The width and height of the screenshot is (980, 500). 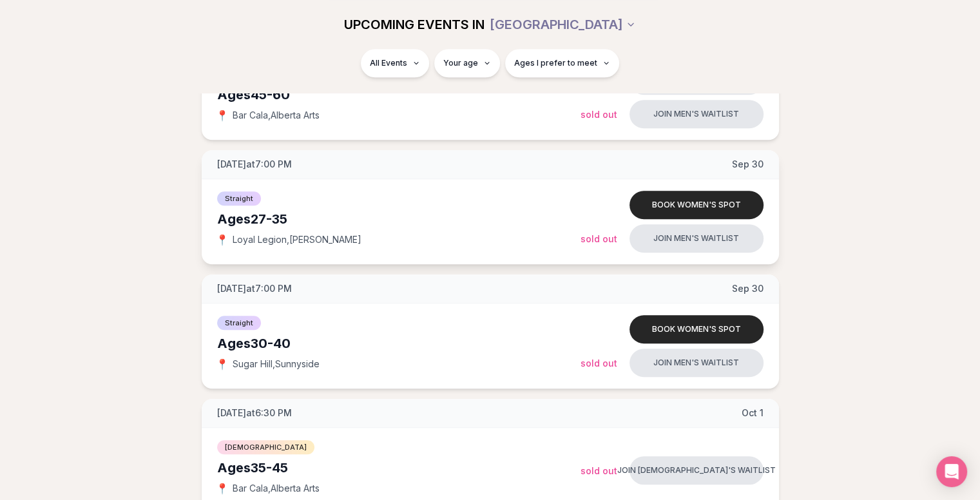 I want to click on span: Oct 1, so click(x=753, y=413).